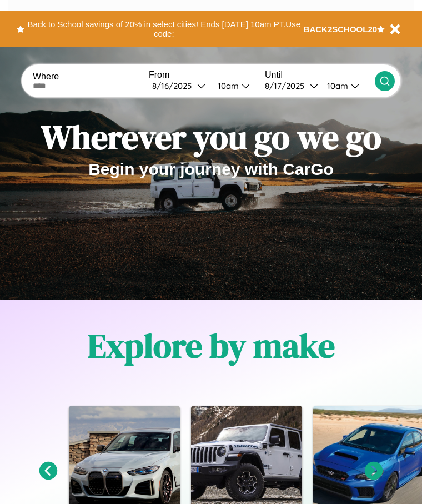 The width and height of the screenshot is (422, 504). Describe the element at coordinates (88, 76) in the screenshot. I see `label: Where` at that location.